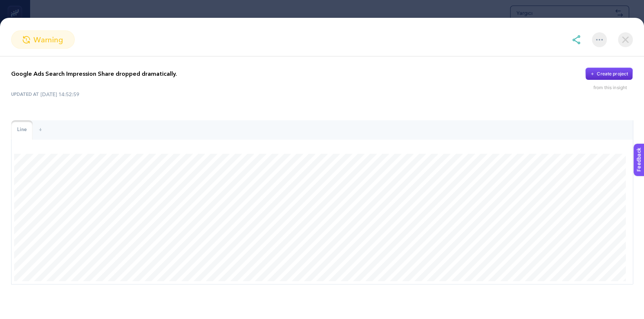 The image size is (644, 319). I want to click on img: More options, so click(600, 40).